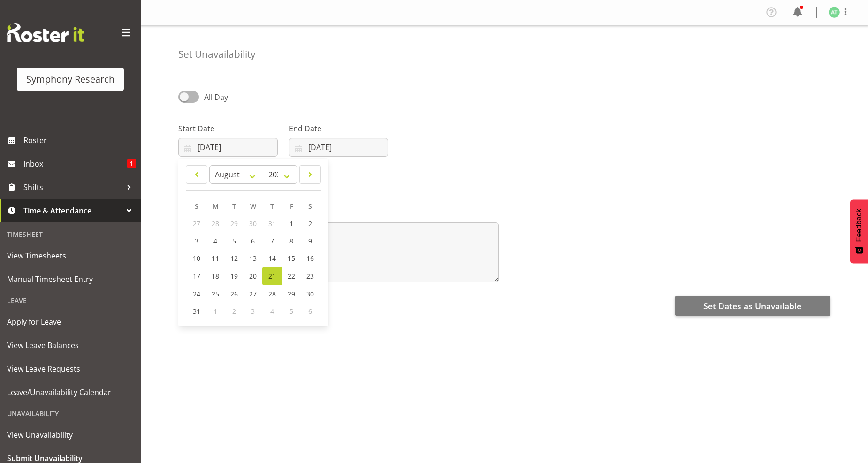 Image resolution: width=868 pixels, height=463 pixels. I want to click on a: 3, so click(197, 240).